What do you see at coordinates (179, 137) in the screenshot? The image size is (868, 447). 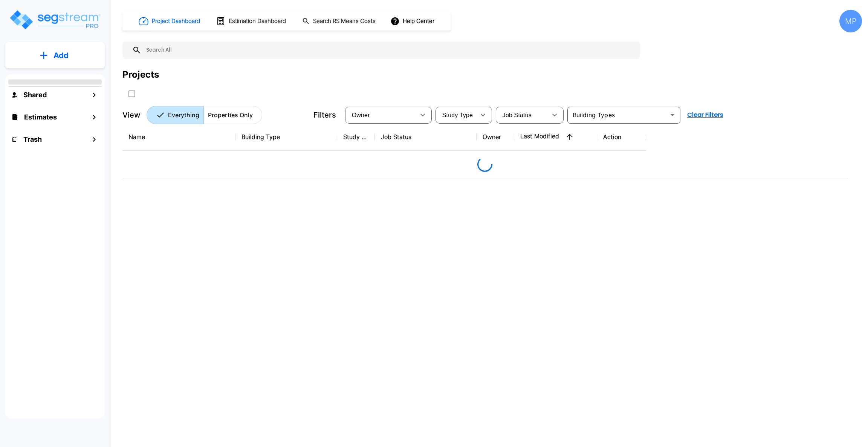 I see `th: Name` at bounding box center [179, 137].